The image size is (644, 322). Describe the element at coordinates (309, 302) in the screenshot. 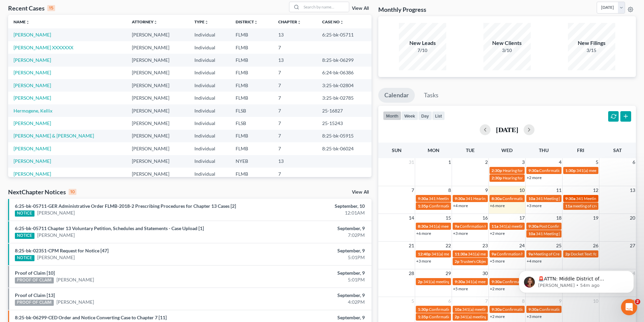

I see `div: 4:02PM` at that location.